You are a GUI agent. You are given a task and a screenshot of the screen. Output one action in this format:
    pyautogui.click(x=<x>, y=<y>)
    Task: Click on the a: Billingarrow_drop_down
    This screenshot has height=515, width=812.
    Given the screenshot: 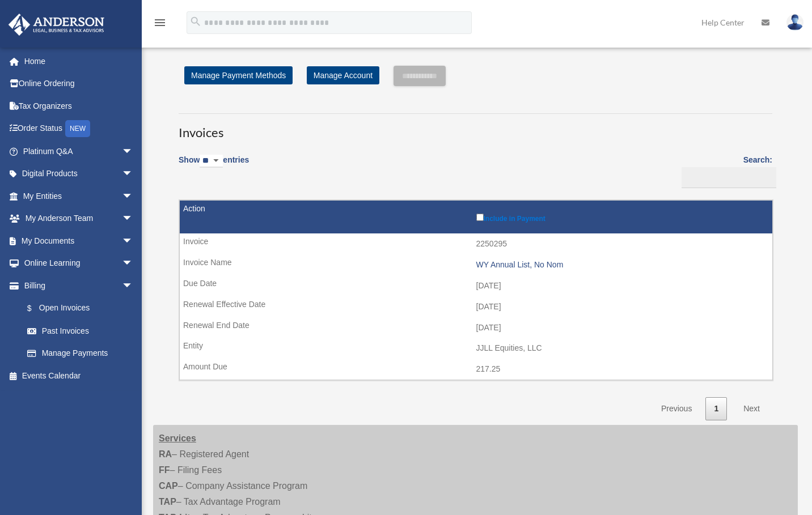 What is the action you would take?
    pyautogui.click(x=76, y=286)
    